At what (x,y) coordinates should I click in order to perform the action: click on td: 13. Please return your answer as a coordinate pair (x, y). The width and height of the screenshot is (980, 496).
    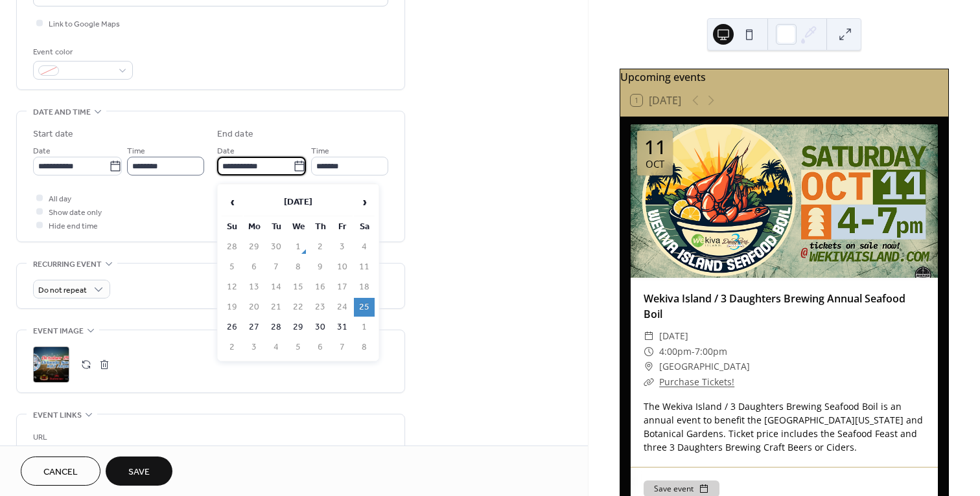
    Looking at the image, I should click on (254, 287).